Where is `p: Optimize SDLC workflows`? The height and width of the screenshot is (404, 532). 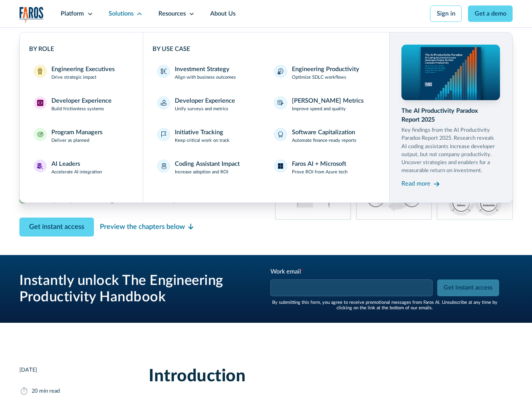
p: Optimize SDLC workflows is located at coordinates (319, 78).